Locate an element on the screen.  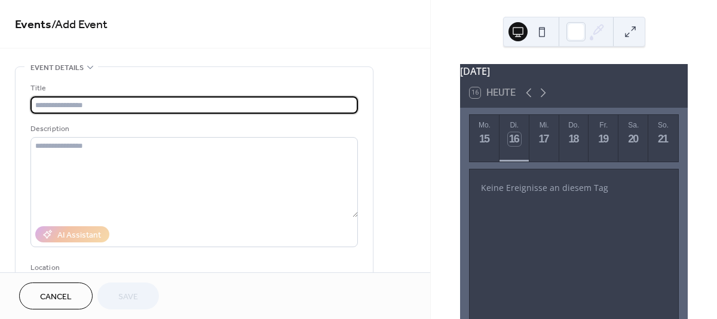
div: 20 is located at coordinates (634, 139).